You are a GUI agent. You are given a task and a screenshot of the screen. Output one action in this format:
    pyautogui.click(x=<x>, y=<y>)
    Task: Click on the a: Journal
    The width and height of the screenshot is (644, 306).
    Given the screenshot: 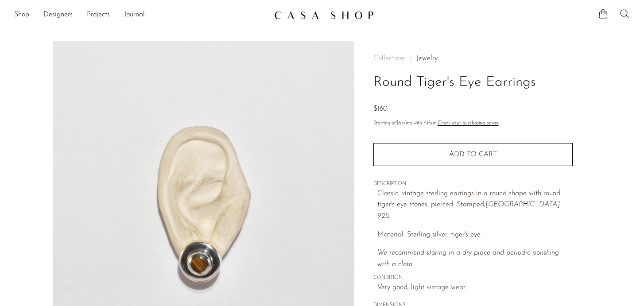 What is the action you would take?
    pyautogui.click(x=134, y=15)
    